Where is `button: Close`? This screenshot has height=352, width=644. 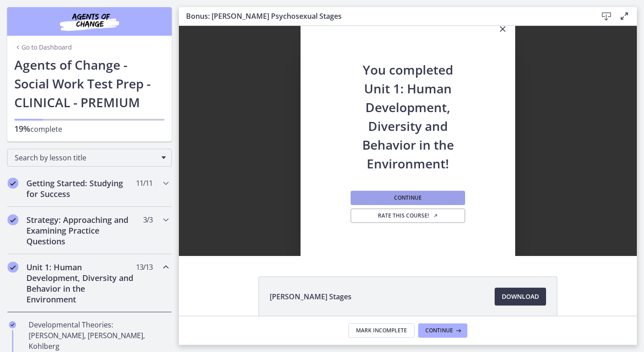 button: Close is located at coordinates (503, 29).